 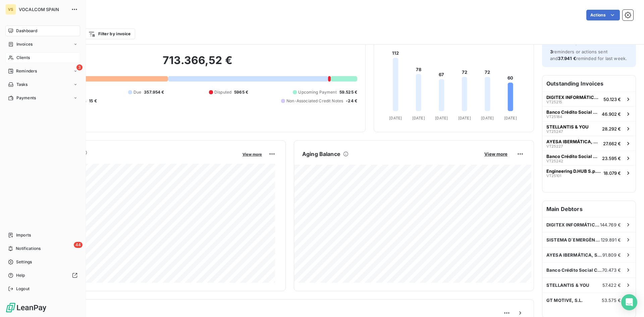 What do you see at coordinates (589, 143) in the screenshot?
I see `button: AYESA IBERMÁTICA, S.A.UVT2522727.662 €` at bounding box center [589, 143].